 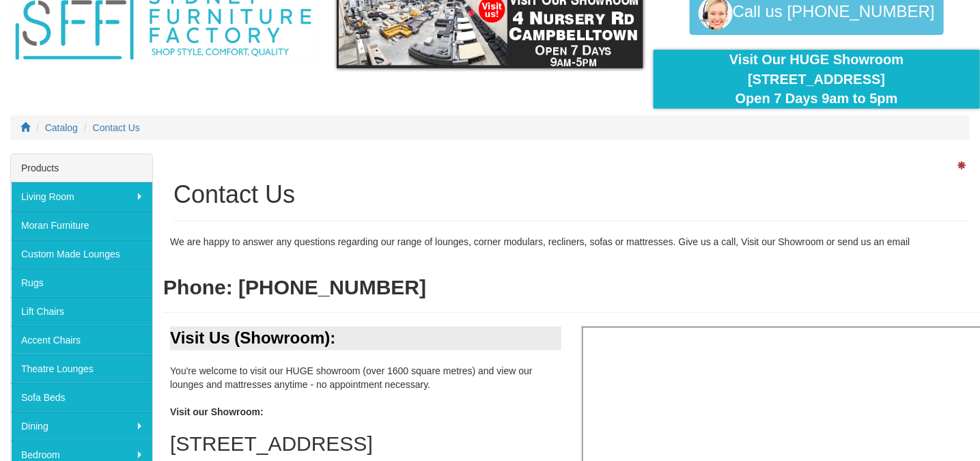 I want to click on a: Accent Chairs, so click(x=81, y=340).